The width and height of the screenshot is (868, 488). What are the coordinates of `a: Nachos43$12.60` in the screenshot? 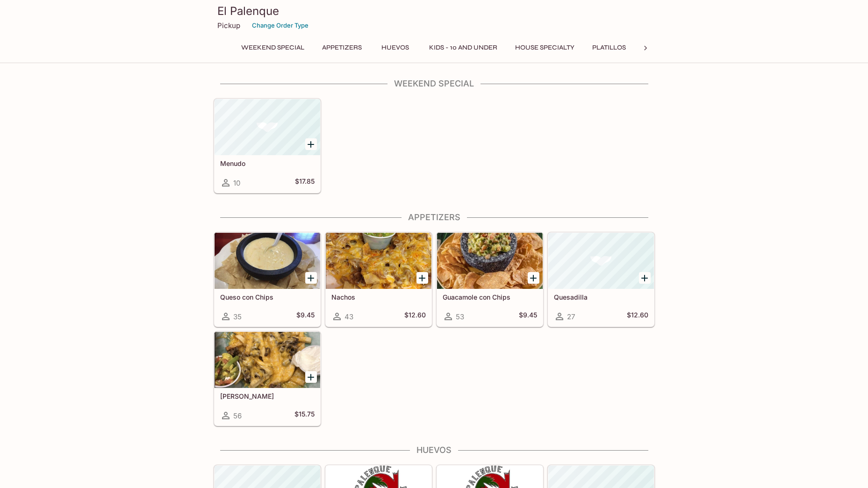 It's located at (379, 280).